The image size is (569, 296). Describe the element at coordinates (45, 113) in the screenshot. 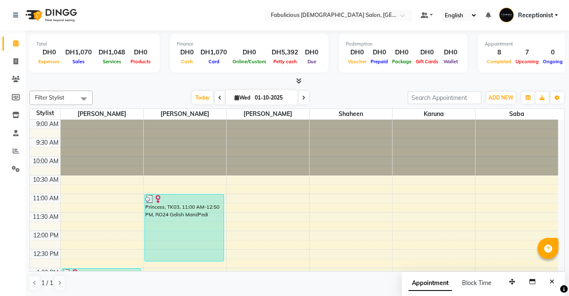

I see `div: Stylist` at that location.